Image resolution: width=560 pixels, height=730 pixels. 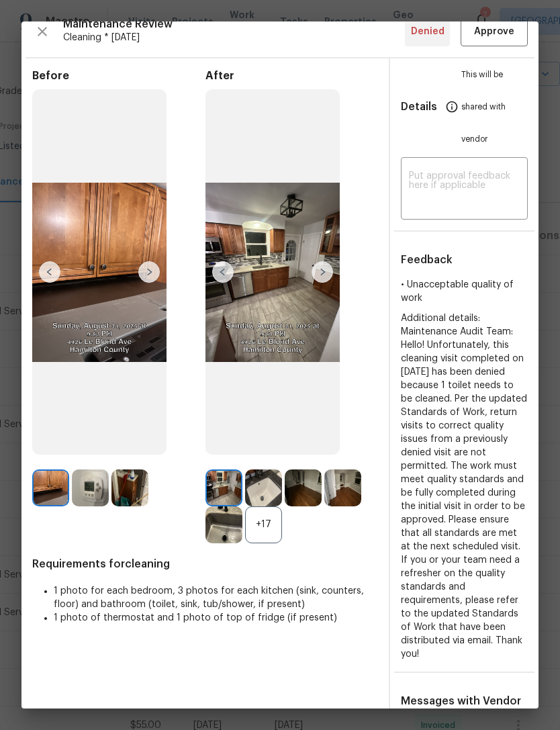 What do you see at coordinates (460, 701) in the screenshot?
I see `span: Messages with Vendor` at bounding box center [460, 701].